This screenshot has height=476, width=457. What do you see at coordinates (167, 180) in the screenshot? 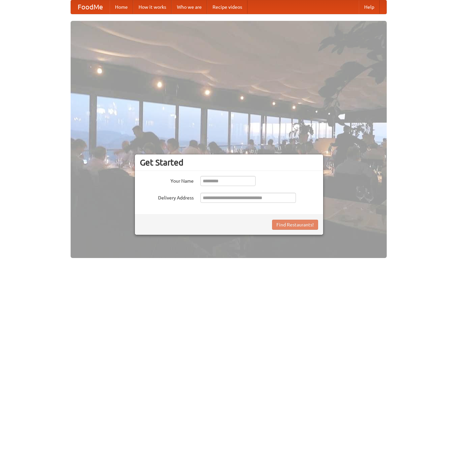
I see `label: Your Name` at bounding box center [167, 180].